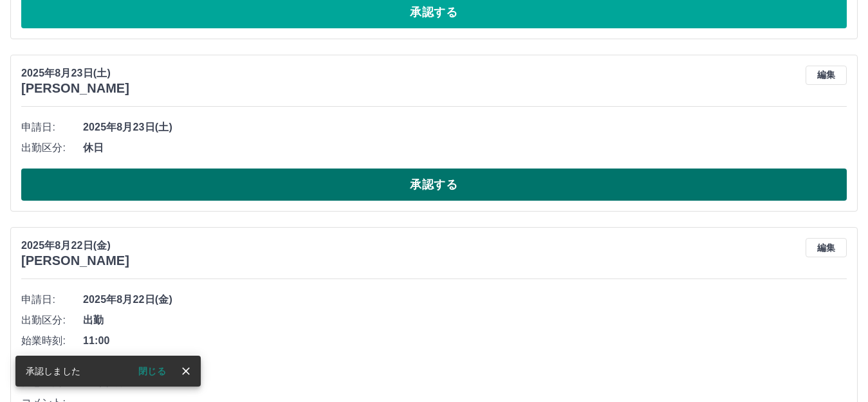 This screenshot has width=868, height=402. I want to click on p: 2025年8月23日(土), so click(75, 73).